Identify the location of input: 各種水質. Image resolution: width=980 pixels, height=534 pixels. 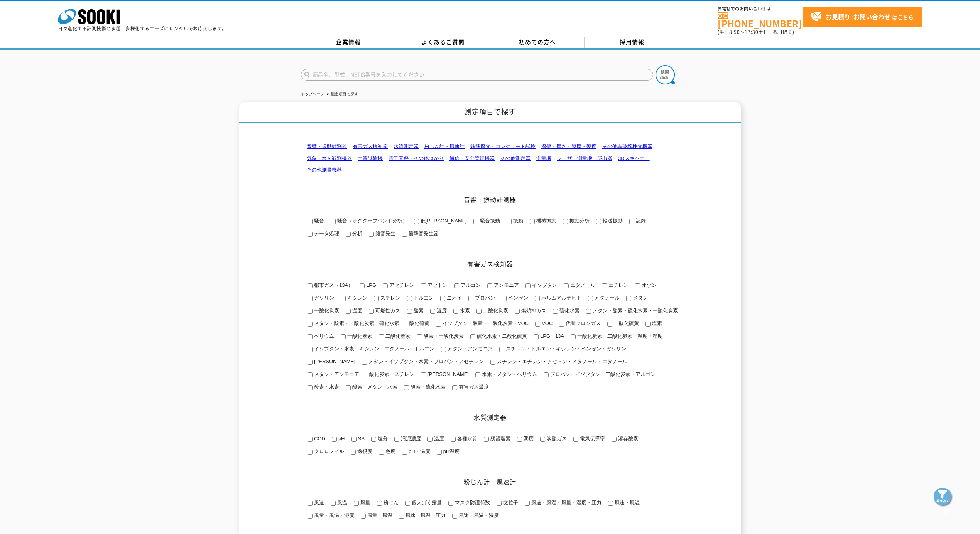
(453, 439).